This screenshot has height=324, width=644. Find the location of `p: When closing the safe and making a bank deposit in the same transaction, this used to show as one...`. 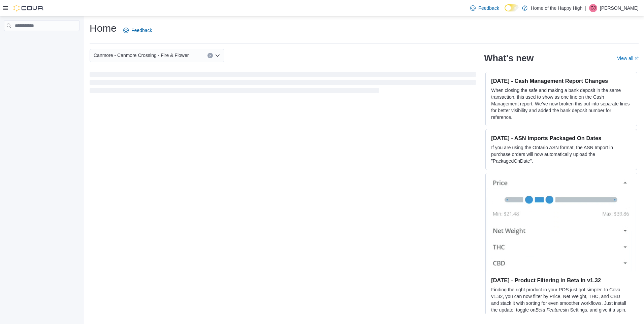

p: When closing the safe and making a bank deposit in the same transaction, this used to show as one... is located at coordinates (561, 104).